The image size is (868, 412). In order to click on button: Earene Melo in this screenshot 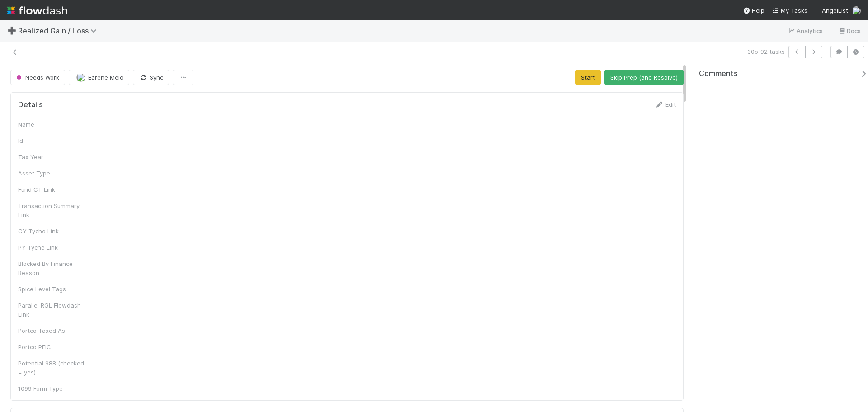, I will do `click(99, 77)`.